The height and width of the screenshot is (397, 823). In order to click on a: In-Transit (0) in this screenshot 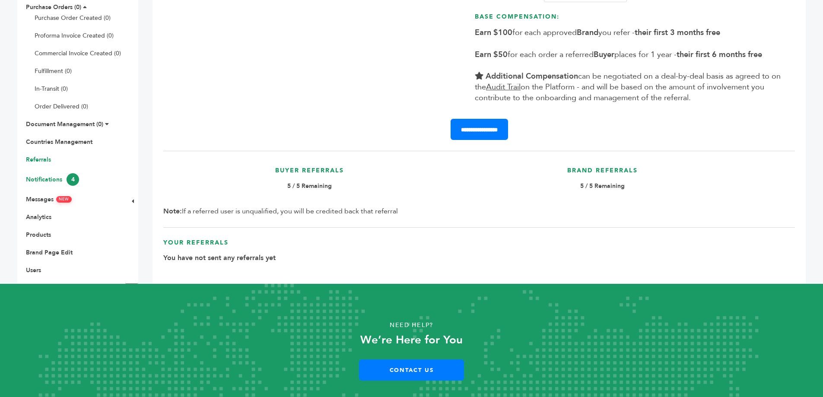, I will do `click(51, 89)`.